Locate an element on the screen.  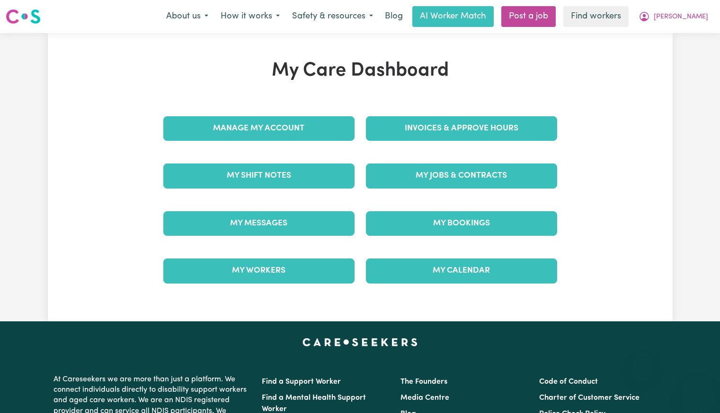
a: Media Centre is located at coordinates (424, 398).